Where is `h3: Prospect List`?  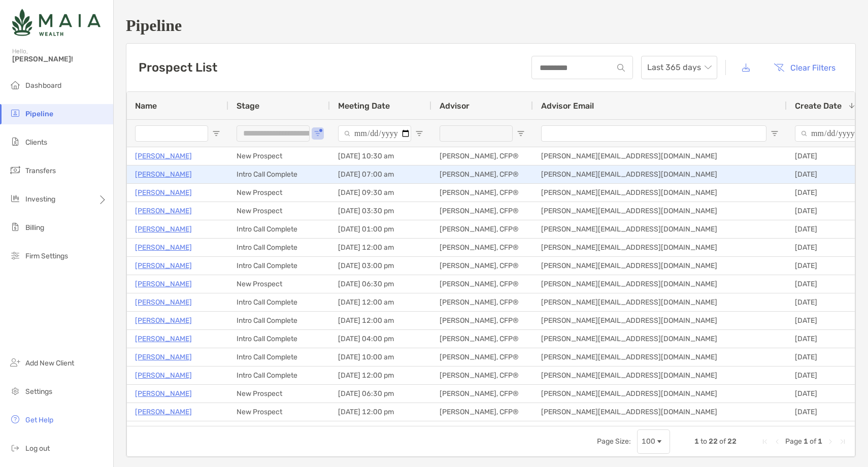 h3: Prospect List is located at coordinates (178, 67).